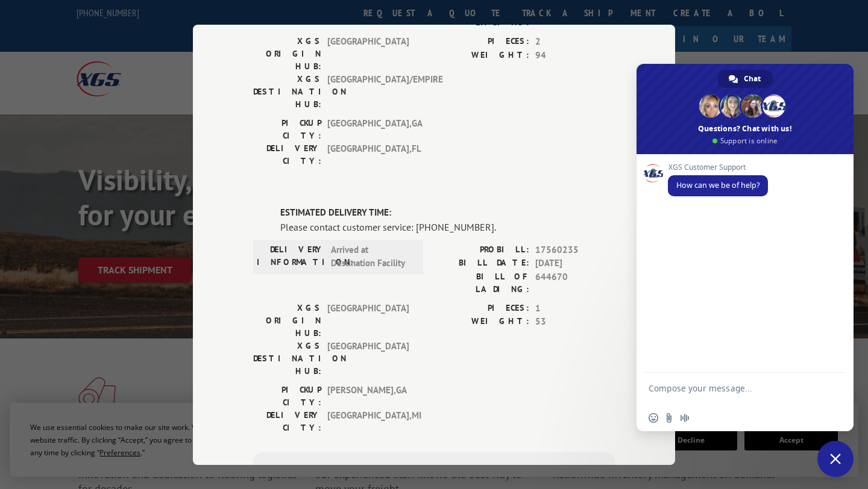 Image resolution: width=868 pixels, height=489 pixels. What do you see at coordinates (745, 79) in the screenshot?
I see `div: Chat` at bounding box center [745, 79].